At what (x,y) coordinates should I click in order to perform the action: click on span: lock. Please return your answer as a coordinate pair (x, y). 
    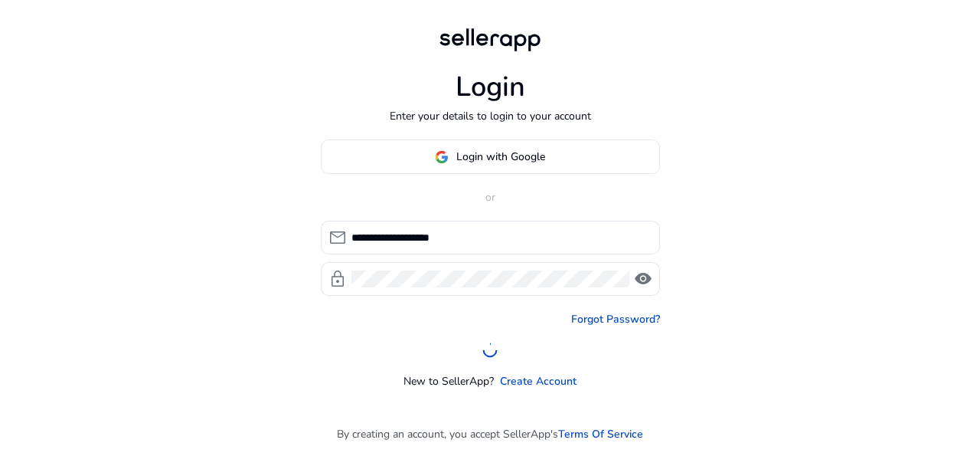
    Looking at the image, I should click on (337, 279).